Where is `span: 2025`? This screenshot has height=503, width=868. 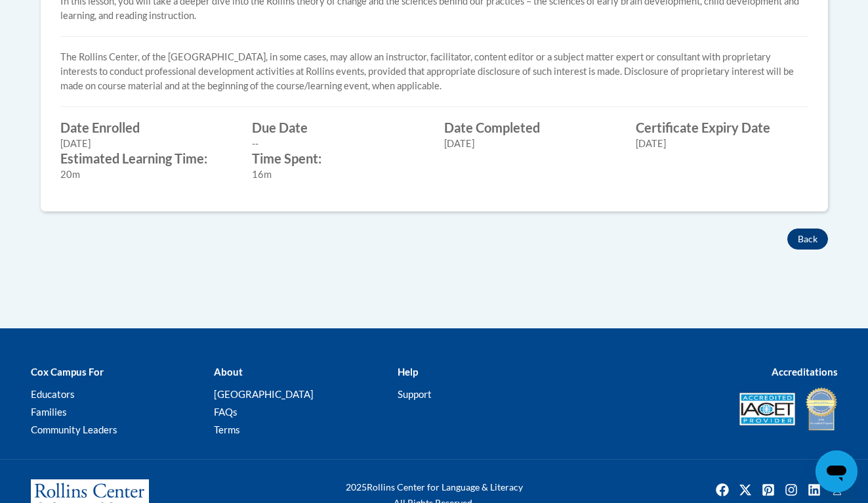 span: 2025 is located at coordinates (356, 487).